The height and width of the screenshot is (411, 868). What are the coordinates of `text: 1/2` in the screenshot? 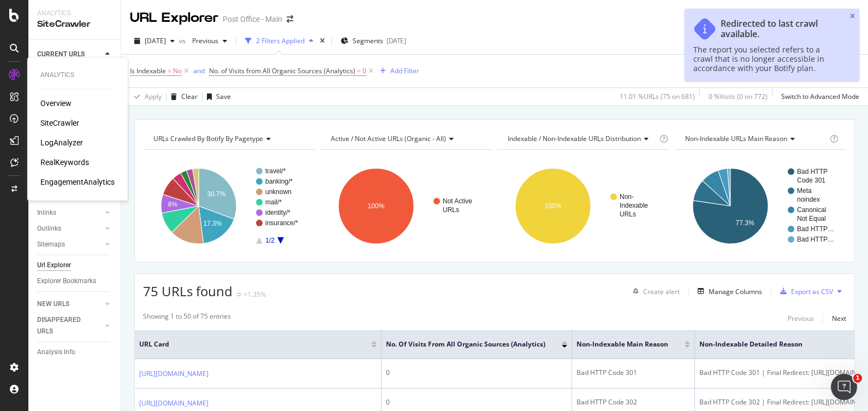 It's located at (270, 241).